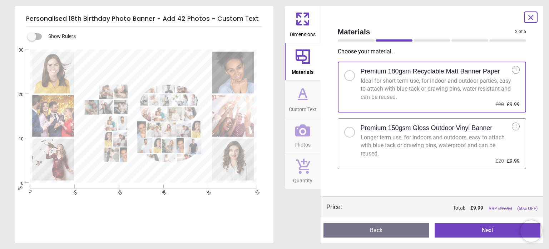 The width and height of the screenshot is (549, 249). What do you see at coordinates (303, 179) in the screenshot?
I see `span: Quantity` at bounding box center [303, 179].